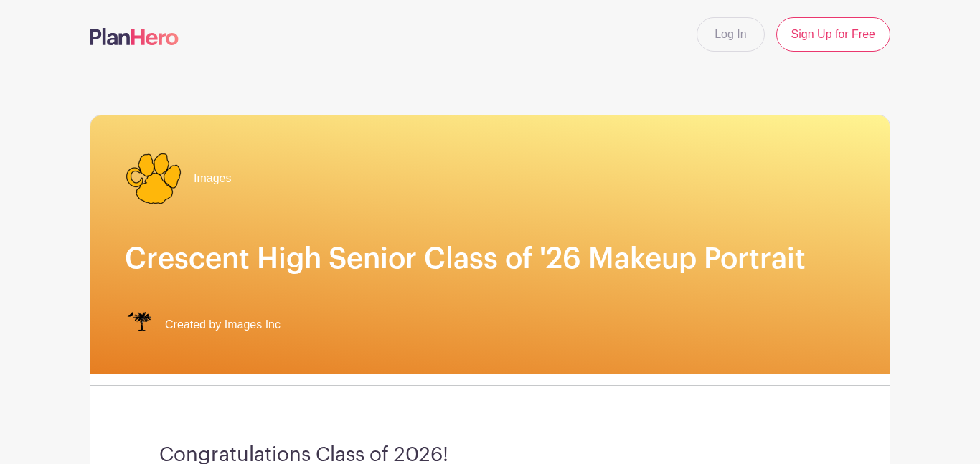 This screenshot has height=464, width=980. Describe the element at coordinates (833, 34) in the screenshot. I see `a: Sign Up for Free` at that location.